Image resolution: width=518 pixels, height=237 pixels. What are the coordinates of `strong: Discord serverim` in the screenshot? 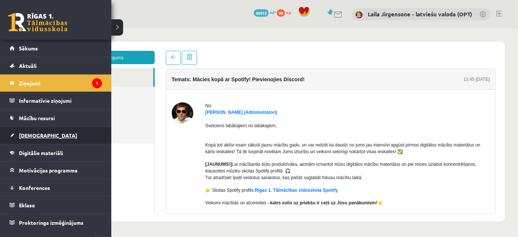 It's located at (269, 187).